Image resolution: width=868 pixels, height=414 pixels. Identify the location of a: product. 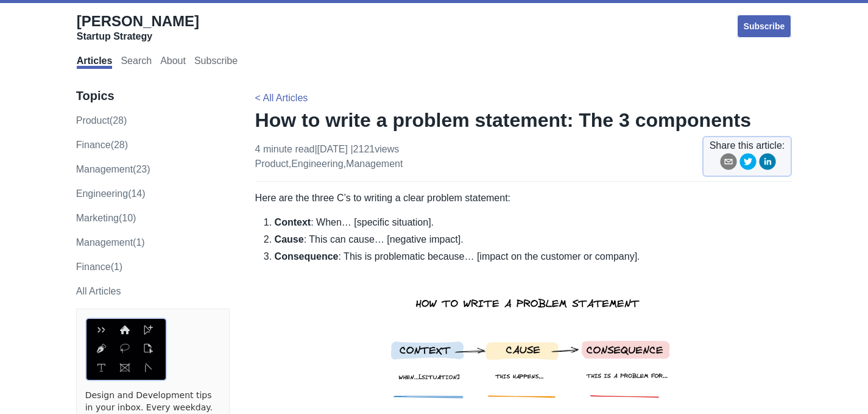
(272, 163).